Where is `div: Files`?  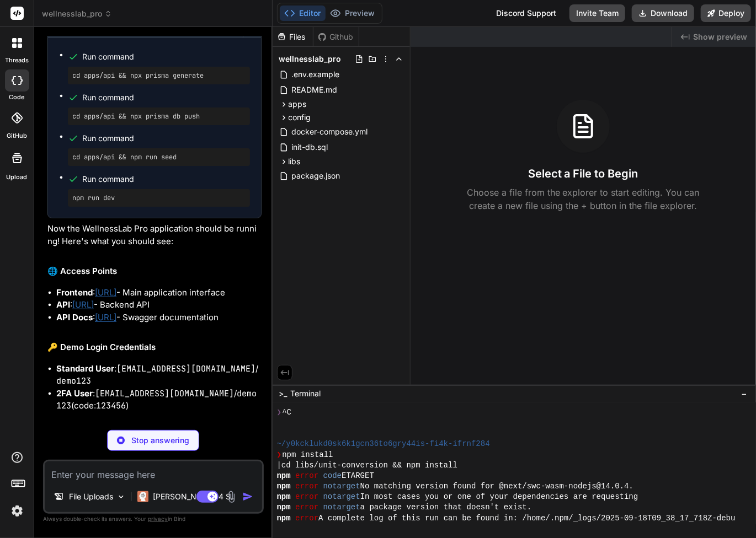
div: Files is located at coordinates (292, 37).